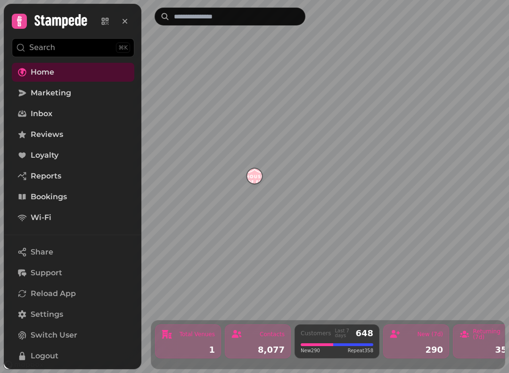  Describe the element at coordinates (365, 333) in the screenshot. I see `div: 648` at that location.